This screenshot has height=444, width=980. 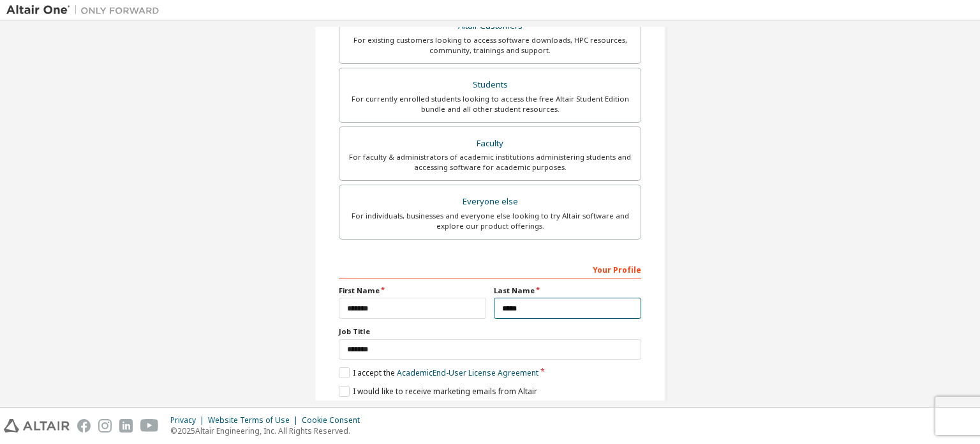 I want to click on img: linkedin.svg, so click(x=126, y=425).